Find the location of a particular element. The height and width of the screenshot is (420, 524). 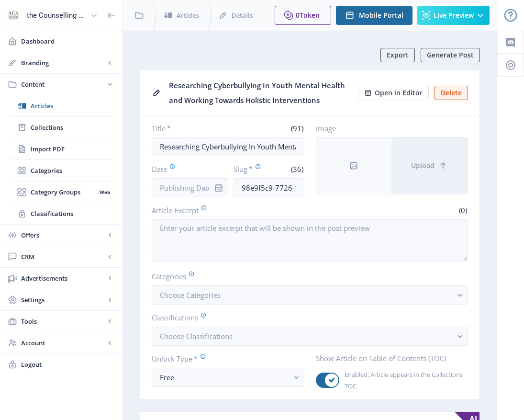

span: Logout is located at coordinates (68, 364).